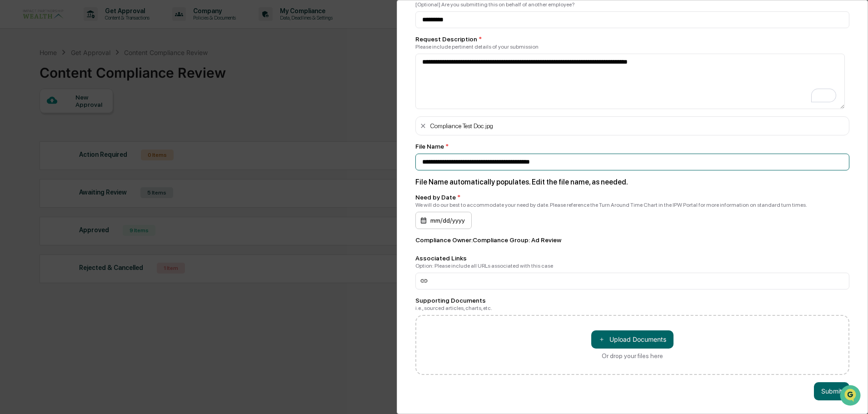 This screenshot has width=868, height=414. Describe the element at coordinates (38, 119) in the screenshot. I see `span: Preclearance` at that location.